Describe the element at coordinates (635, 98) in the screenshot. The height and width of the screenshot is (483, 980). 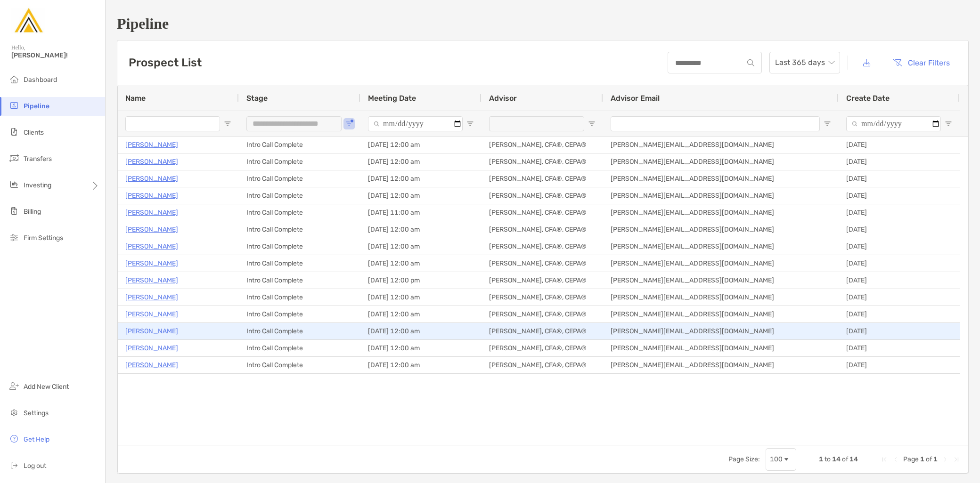
I see `span: Advisor Email` at that location.